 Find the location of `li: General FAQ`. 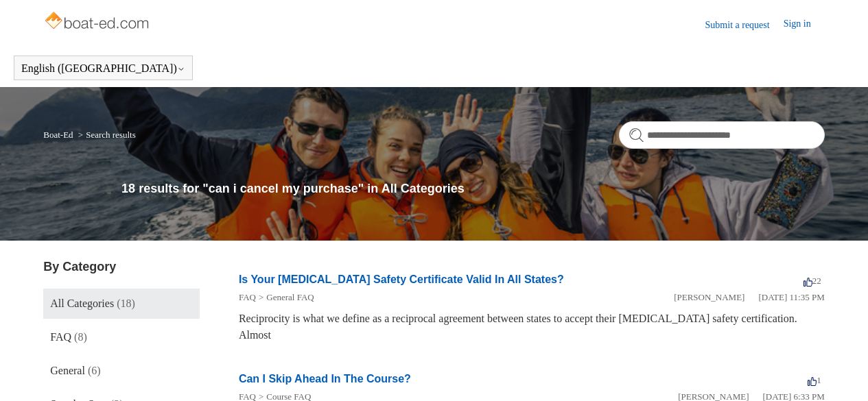

li: General FAQ is located at coordinates (285, 298).